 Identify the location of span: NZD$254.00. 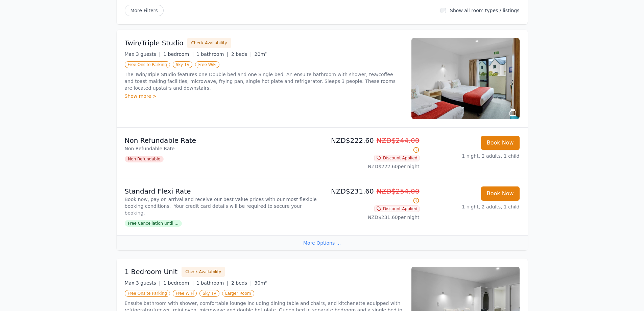
(398, 191).